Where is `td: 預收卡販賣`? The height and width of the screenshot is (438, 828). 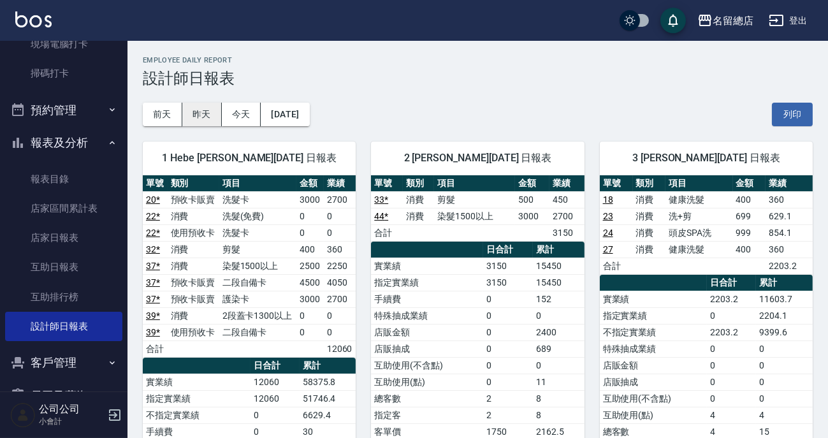 td: 預收卡販賣 is located at coordinates (193, 282).